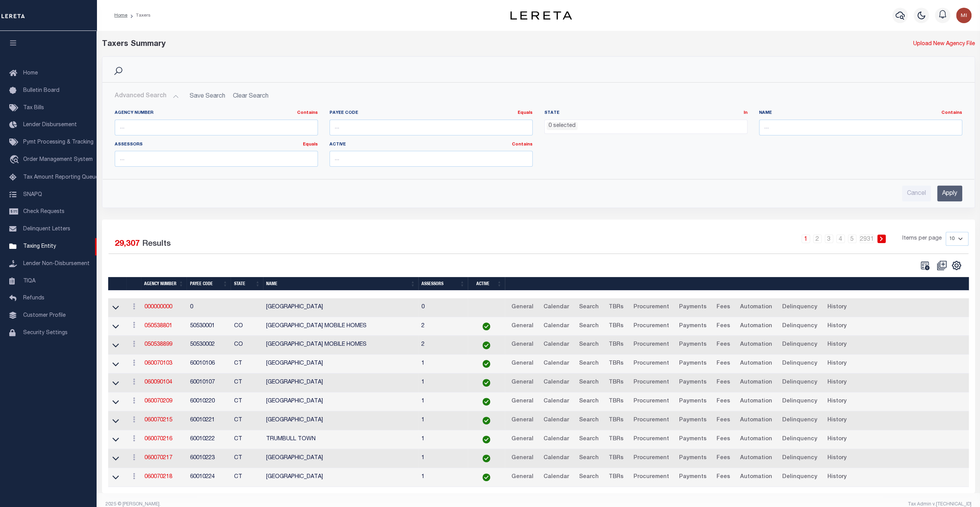  I want to click on span: Lender Disbursement, so click(49, 125).